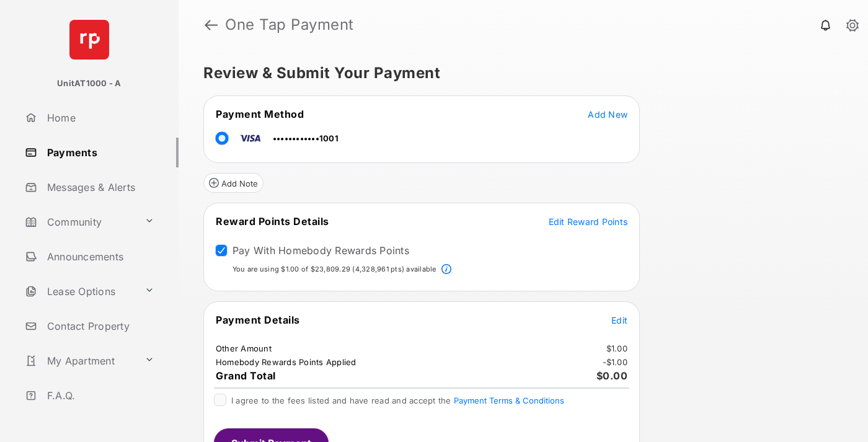  I want to click on strong: One Tap Payment, so click(290, 25).